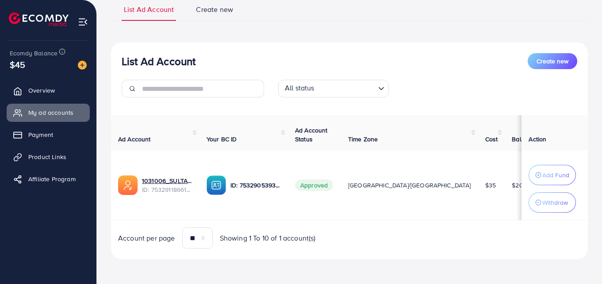 The width and height of the screenshot is (602, 284). Describe the element at coordinates (135, 139) in the screenshot. I see `span: Ad Account` at that location.